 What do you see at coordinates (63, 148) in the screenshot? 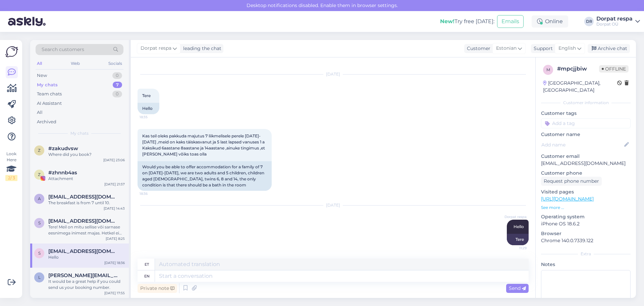
I see `span: #zakudvsw` at bounding box center [63, 148].